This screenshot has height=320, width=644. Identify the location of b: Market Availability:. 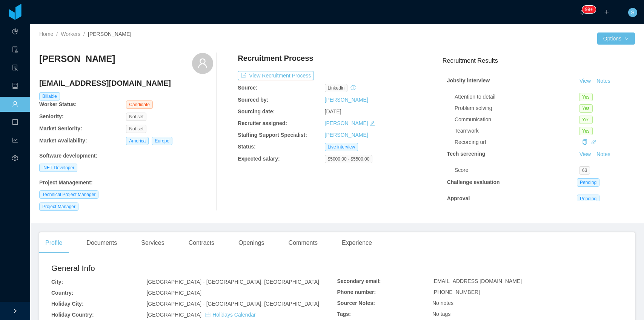
(63, 140).